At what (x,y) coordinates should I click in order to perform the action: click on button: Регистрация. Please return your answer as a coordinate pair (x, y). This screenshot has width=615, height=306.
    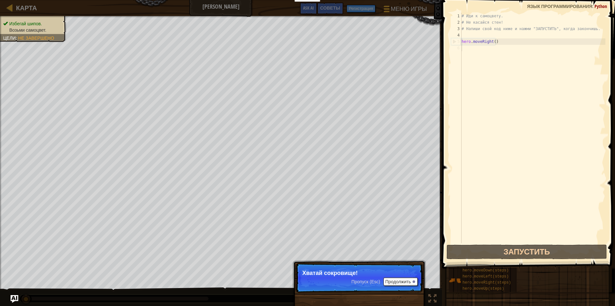
    Looking at the image, I should click on (361, 9).